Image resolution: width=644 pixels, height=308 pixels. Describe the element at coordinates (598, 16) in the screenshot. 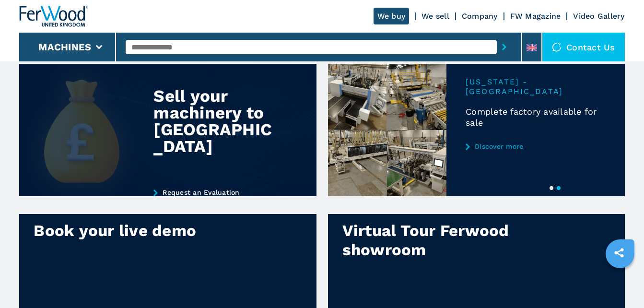

I see `a: Video Gallery` at that location.